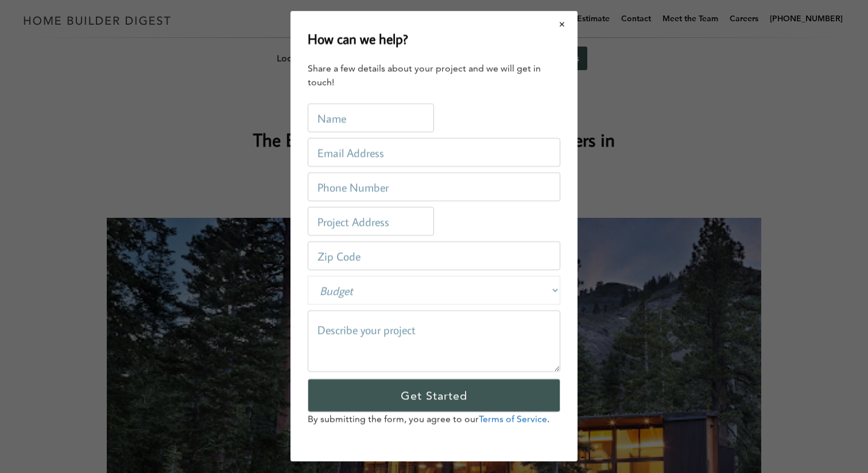  Describe the element at coordinates (434, 256) in the screenshot. I see `input: Zip Code` at that location.